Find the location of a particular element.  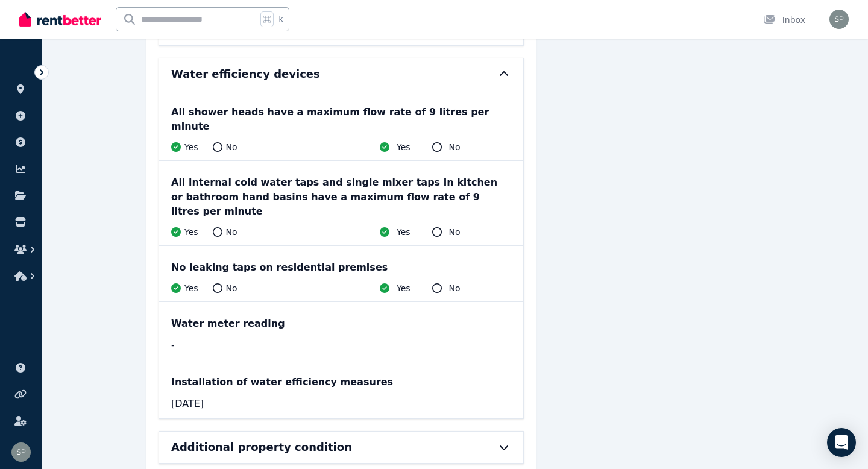

div: Inbox is located at coordinates (784, 20).